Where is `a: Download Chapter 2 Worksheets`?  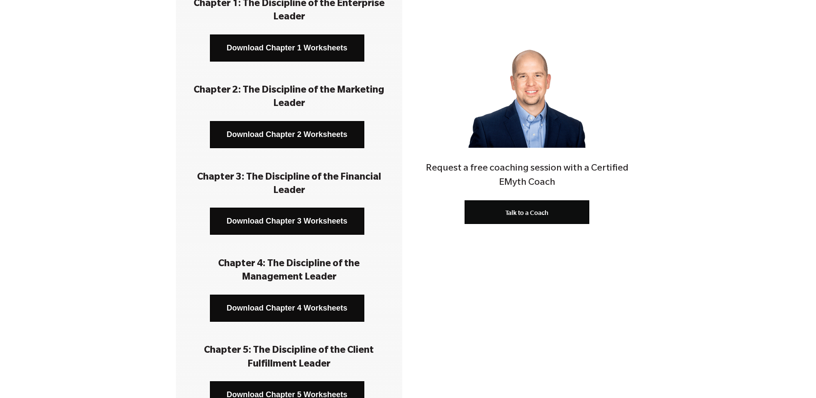 a: Download Chapter 2 Worksheets is located at coordinates (287, 134).